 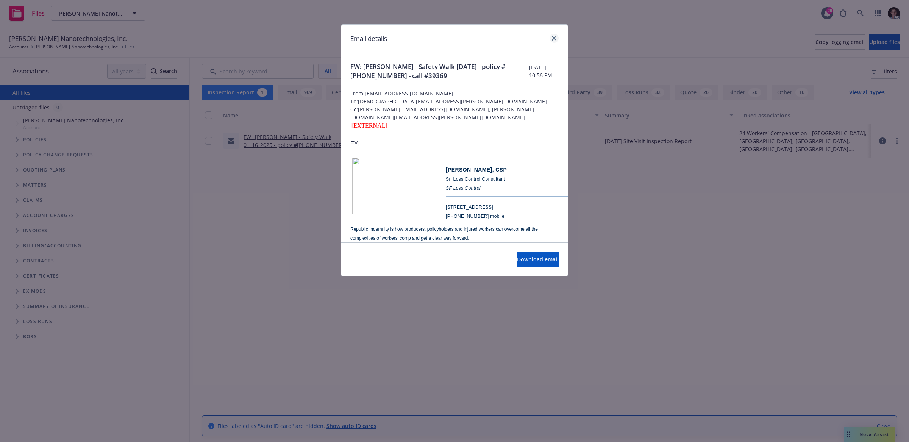 What do you see at coordinates (538, 259) in the screenshot?
I see `button: Download email` at bounding box center [538, 259].